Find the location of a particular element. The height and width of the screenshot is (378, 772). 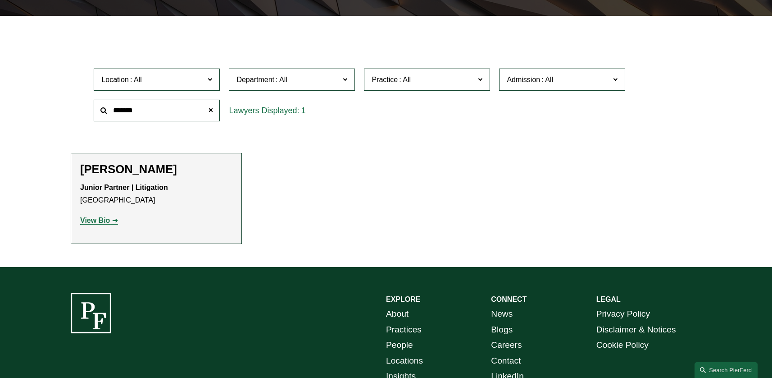

a: News is located at coordinates (502, 314).